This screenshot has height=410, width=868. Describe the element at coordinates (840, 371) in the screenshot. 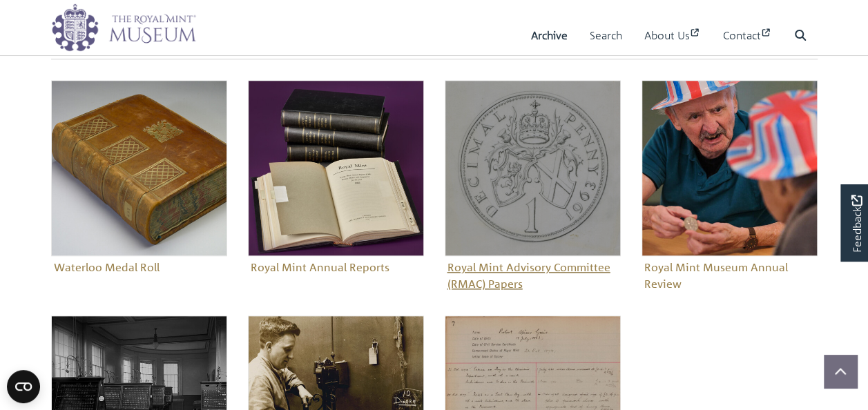

I see `button: Scroll to top` at that location.